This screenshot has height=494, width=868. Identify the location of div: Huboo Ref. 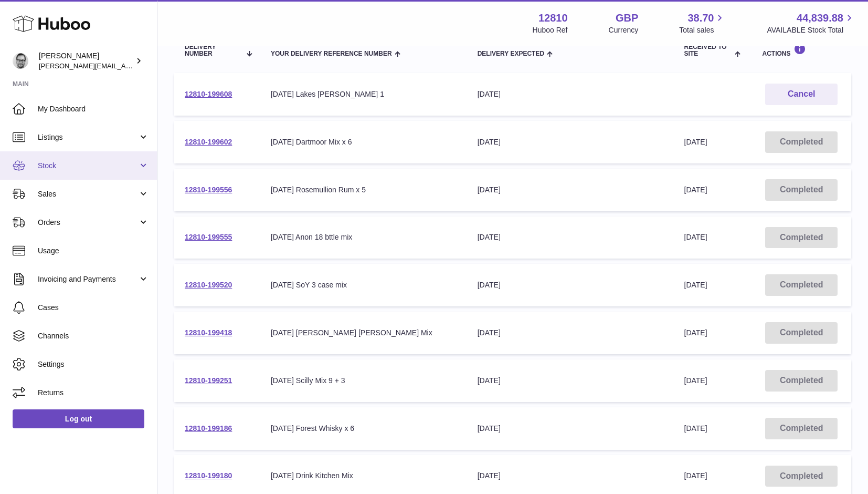
(550, 30).